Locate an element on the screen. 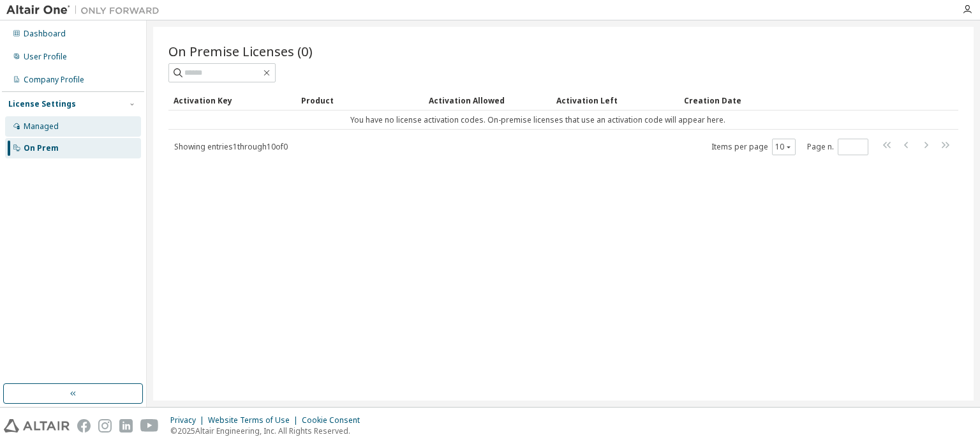 This screenshot has width=980, height=444. span: Showing entries 1 through 10 of 0 is located at coordinates (231, 146).